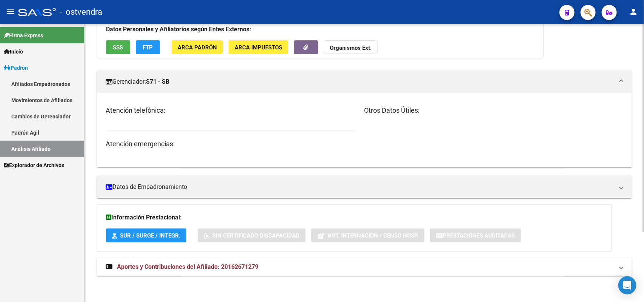  Describe the element at coordinates (34, 165) in the screenshot. I see `span: Explorador de Archivos` at that location.